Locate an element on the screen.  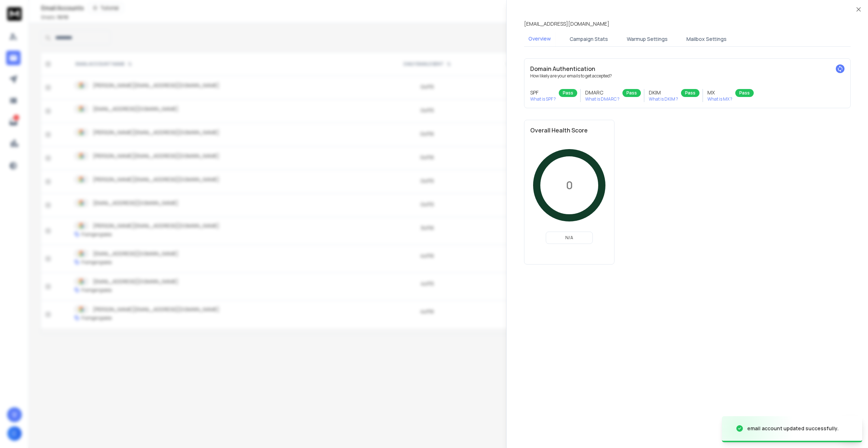
h3: DMARC is located at coordinates (602, 93).